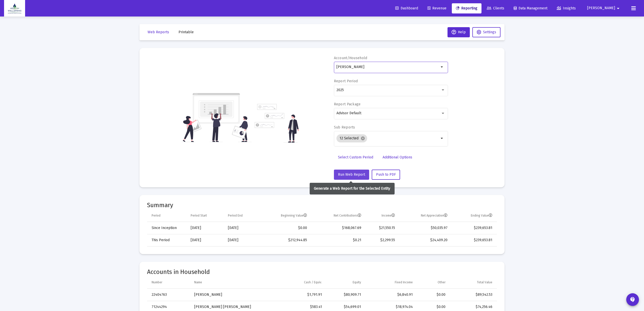  Describe the element at coordinates (158, 32) in the screenshot. I see `span: Web Reports` at that location.